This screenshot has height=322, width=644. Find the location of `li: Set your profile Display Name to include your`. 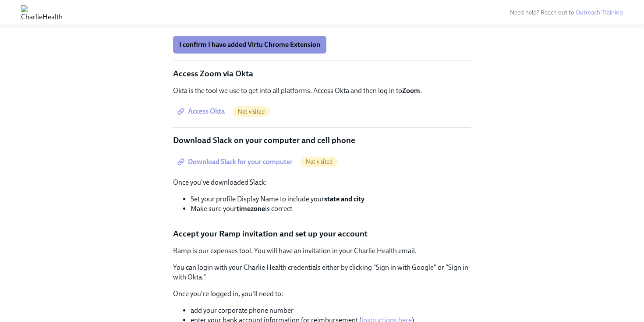

li: Set your profile Display Name to include your is located at coordinates (331, 199).